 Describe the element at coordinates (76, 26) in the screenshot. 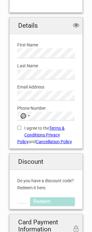

I see `i: privacy protection` at that location.